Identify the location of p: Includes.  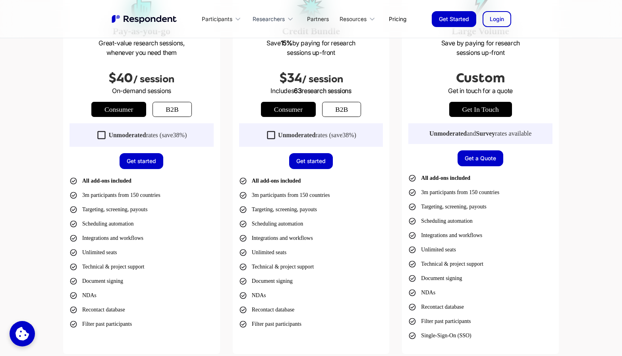
(311, 91).